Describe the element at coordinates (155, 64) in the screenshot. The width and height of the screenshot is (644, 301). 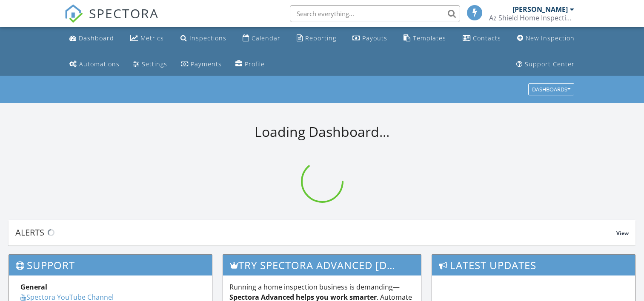
I see `div: Settings` at that location.